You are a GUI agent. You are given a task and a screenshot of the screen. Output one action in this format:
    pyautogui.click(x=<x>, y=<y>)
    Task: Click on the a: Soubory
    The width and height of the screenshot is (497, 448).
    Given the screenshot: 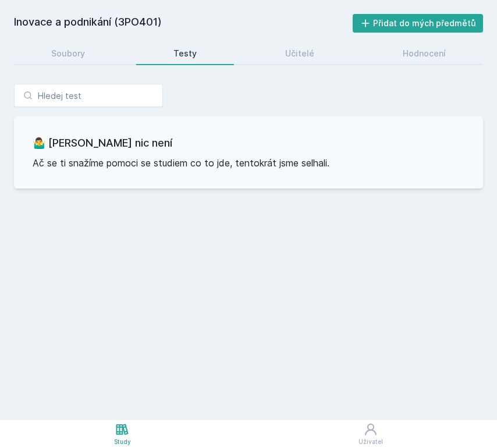 What is the action you would take?
    pyautogui.click(x=68, y=54)
    